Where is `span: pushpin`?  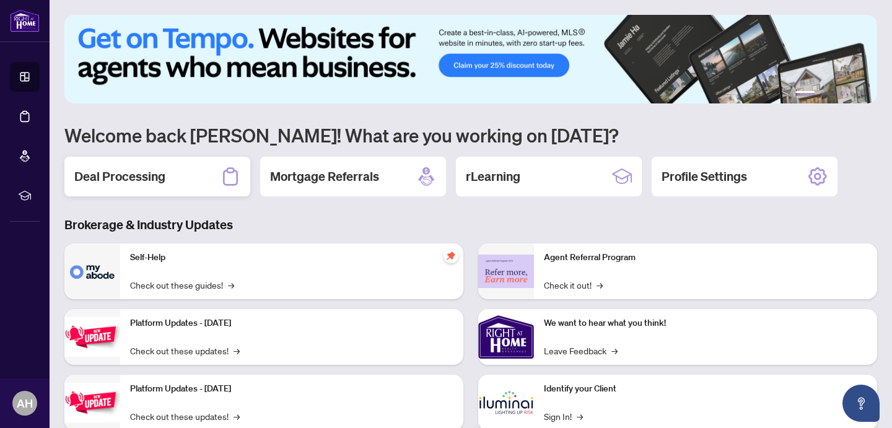
span: pushpin is located at coordinates (451, 256).